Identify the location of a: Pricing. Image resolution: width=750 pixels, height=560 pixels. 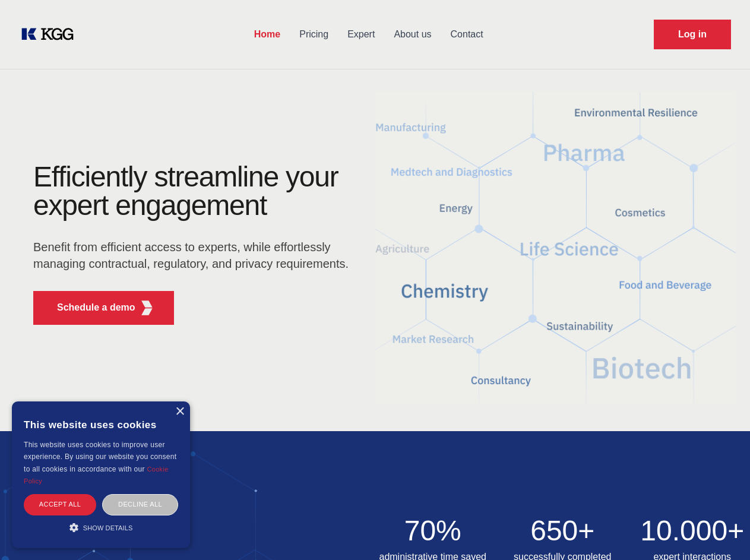
(314, 34).